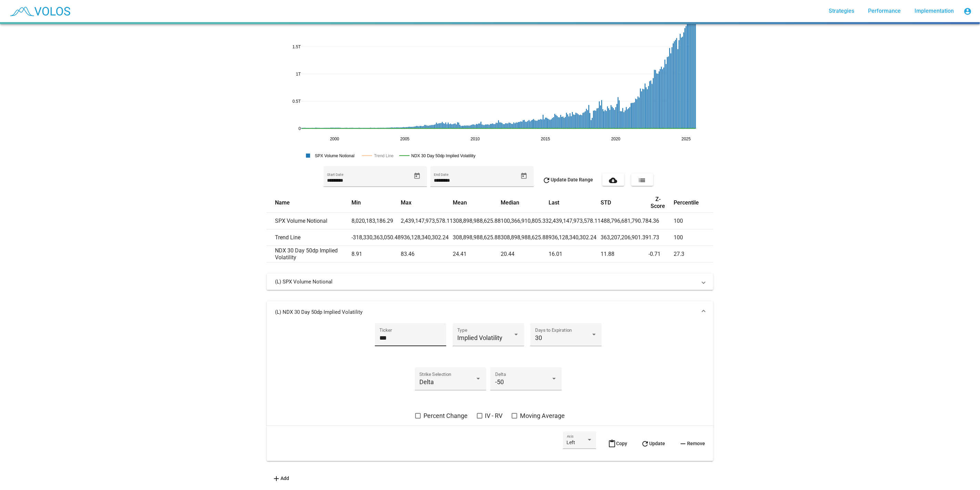 This screenshot has width=980, height=490. Describe the element at coordinates (427, 381) in the screenshot. I see `span: Delta` at that location.